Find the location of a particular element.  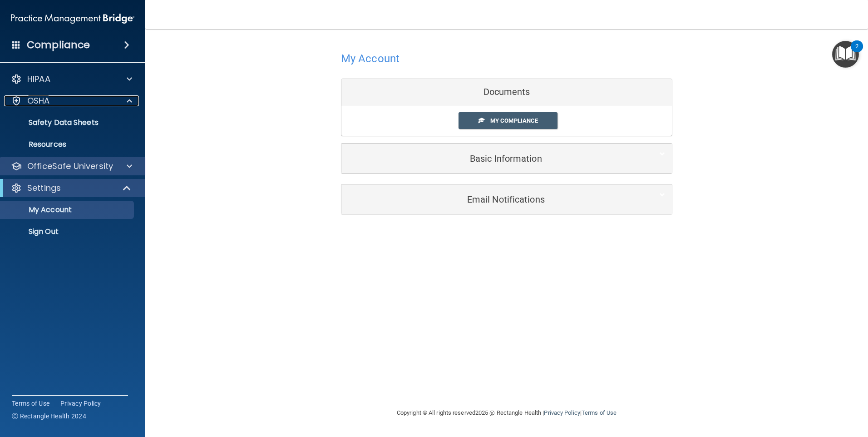

p: Settings is located at coordinates (44, 188).